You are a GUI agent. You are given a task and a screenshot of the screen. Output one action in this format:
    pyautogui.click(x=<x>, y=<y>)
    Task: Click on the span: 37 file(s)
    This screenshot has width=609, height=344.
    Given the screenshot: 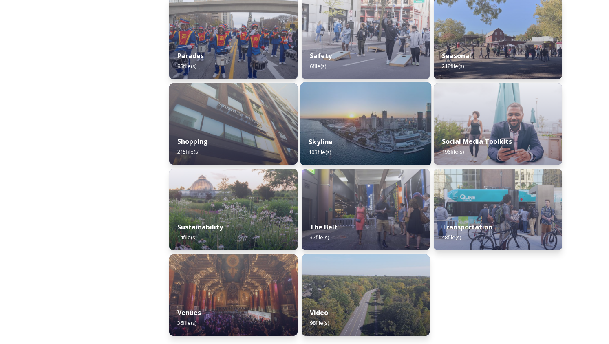 What is the action you would take?
    pyautogui.click(x=319, y=237)
    